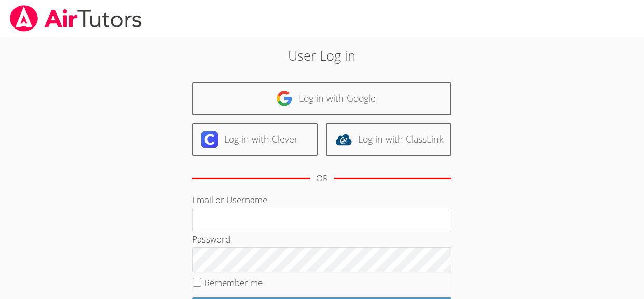  I want to click on a: Log in with Clever, so click(255, 140).